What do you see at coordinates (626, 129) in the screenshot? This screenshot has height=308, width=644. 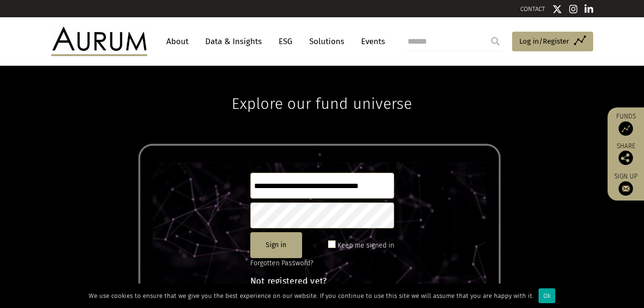 I see `img: Access Funds` at bounding box center [626, 129].